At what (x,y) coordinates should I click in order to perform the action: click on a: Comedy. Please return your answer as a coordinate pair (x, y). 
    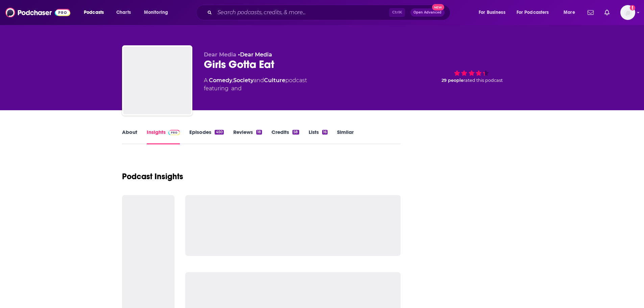
    Looking at the image, I should click on (220, 80).